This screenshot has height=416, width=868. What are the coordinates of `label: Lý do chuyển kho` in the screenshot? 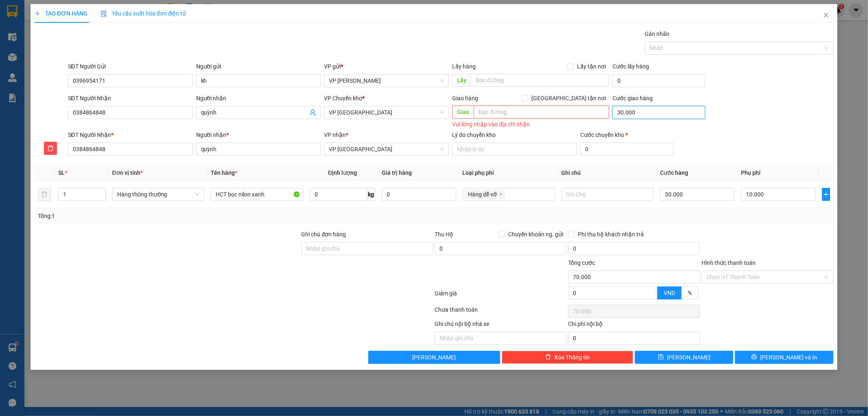 It's located at (474, 135).